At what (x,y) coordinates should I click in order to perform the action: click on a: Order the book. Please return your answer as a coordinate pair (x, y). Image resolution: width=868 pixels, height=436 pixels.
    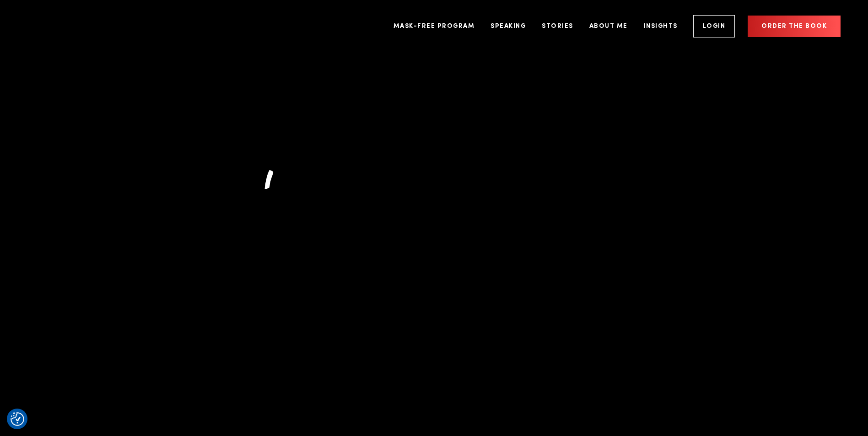
    Looking at the image, I should click on (794, 26).